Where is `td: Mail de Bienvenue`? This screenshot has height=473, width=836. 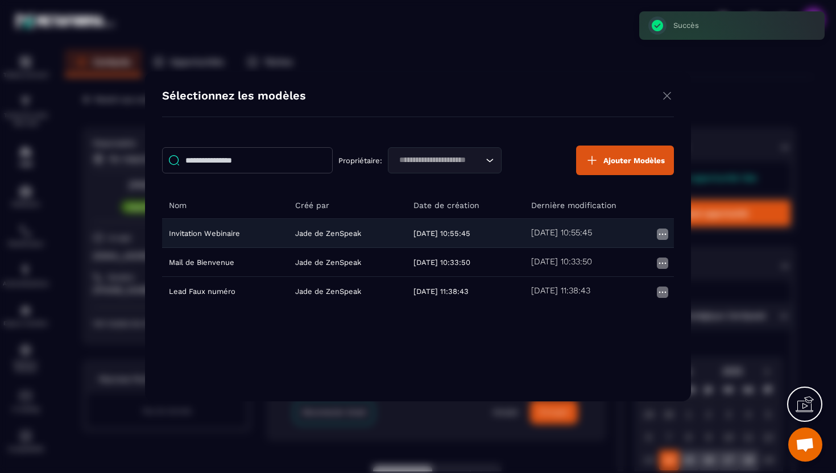
td: Mail de Bienvenue is located at coordinates (225, 262).